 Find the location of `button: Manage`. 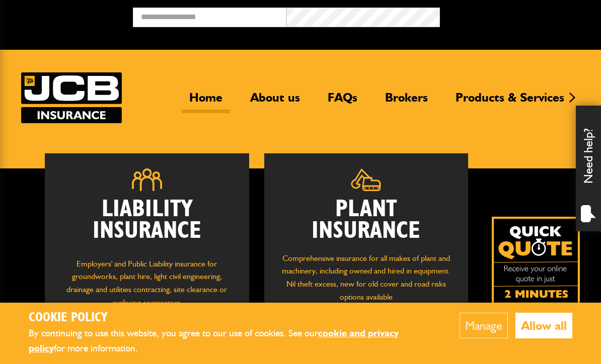

button: Manage is located at coordinates (483, 326).